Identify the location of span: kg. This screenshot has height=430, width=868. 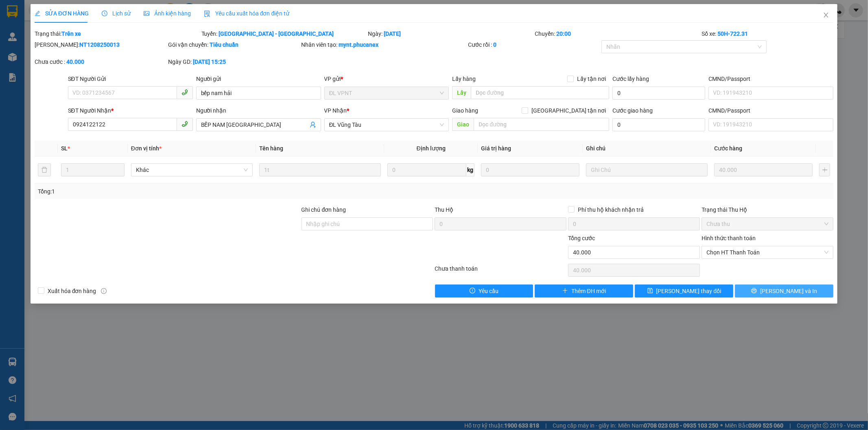
(470, 170).